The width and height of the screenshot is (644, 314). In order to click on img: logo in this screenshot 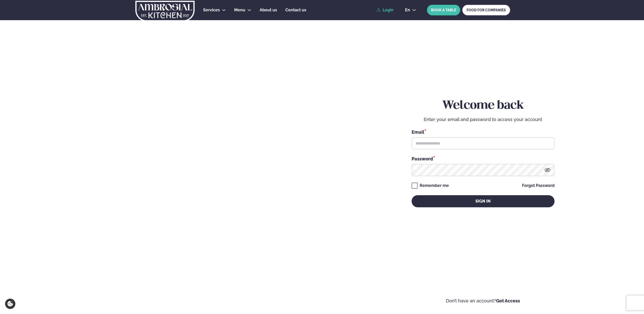, I will do `click(165, 11)`.